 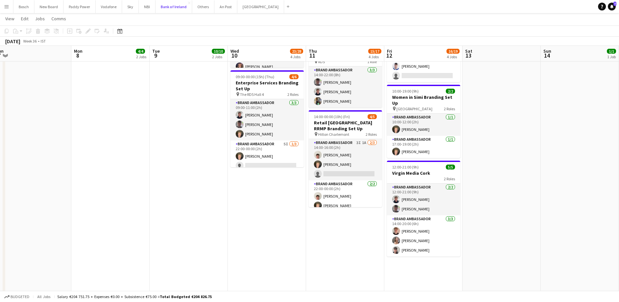 I want to click on span: 8, so click(x=78, y=55).